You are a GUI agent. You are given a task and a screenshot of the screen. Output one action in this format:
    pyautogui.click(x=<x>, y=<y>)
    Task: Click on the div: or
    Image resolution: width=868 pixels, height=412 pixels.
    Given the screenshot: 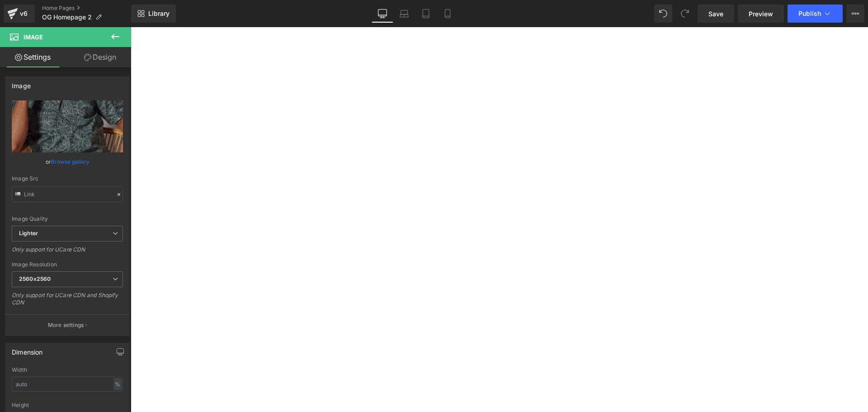 What is the action you would take?
    pyautogui.click(x=67, y=162)
    